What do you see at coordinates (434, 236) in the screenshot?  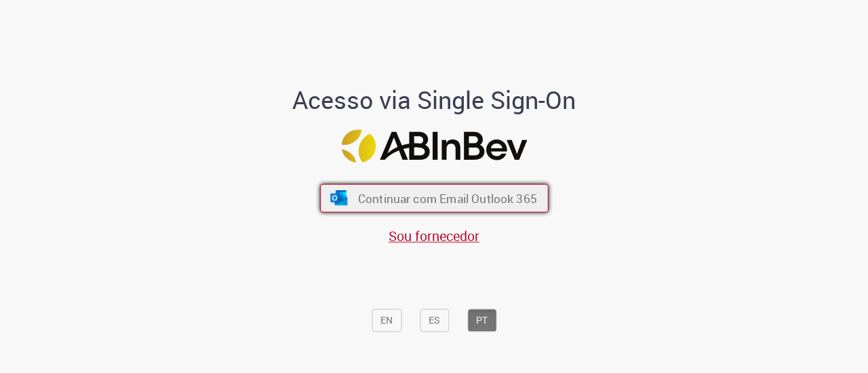 I see `span: Sou fornecedor` at bounding box center [434, 236].